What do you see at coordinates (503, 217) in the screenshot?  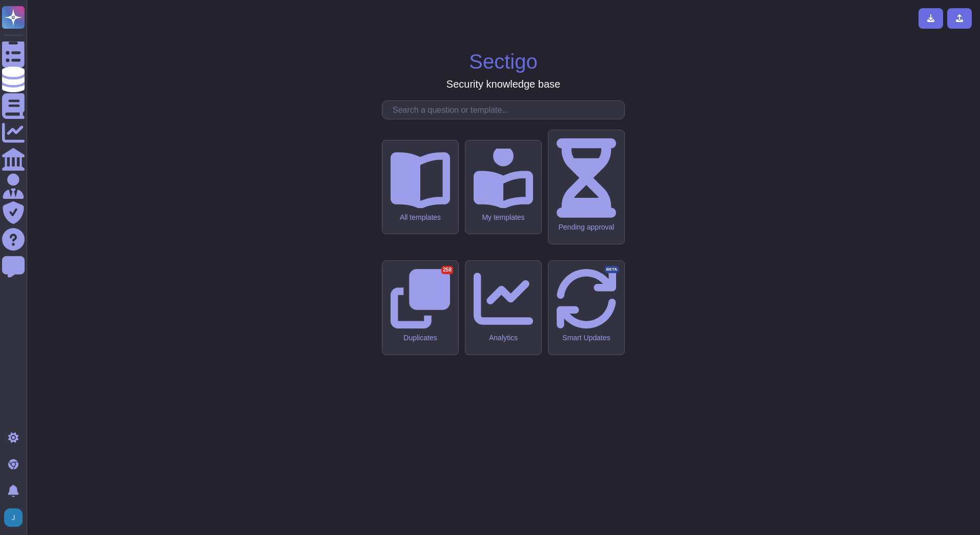 I see `div: My templates` at bounding box center [503, 217].